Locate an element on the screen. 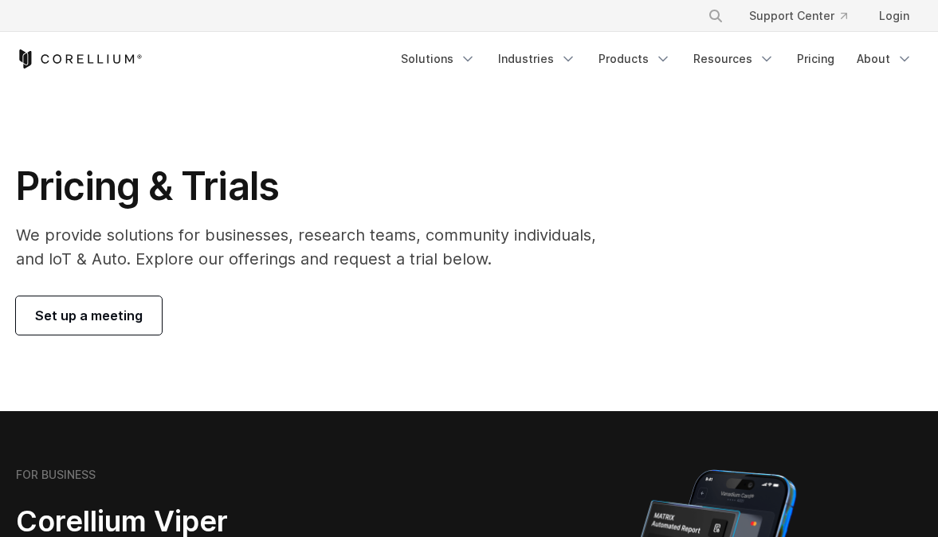 The height and width of the screenshot is (537, 938). a: Corellium Home is located at coordinates (79, 59).